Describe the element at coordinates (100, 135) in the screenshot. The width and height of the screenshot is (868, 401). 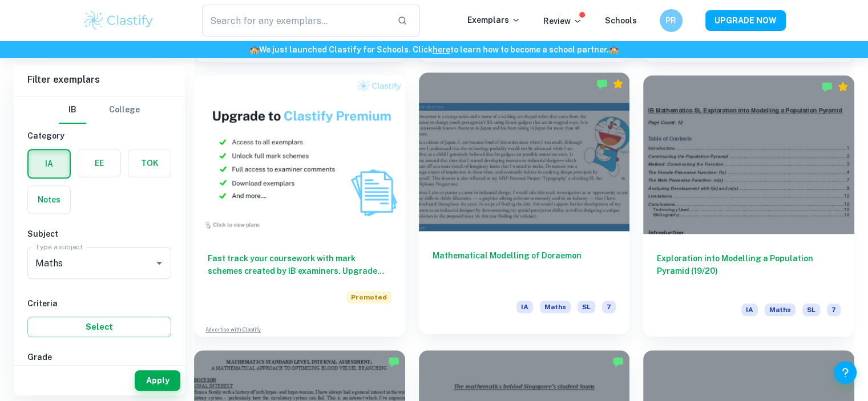
I see `h6: Category` at that location.